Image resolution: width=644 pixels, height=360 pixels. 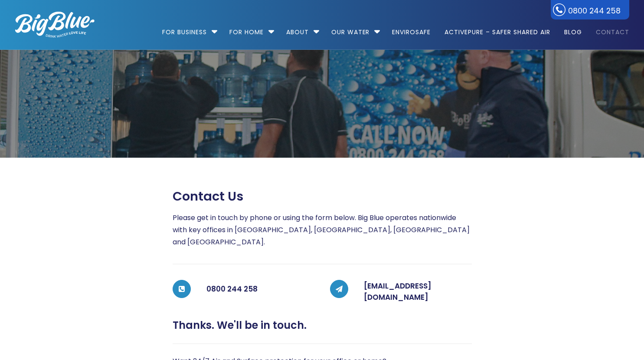 I want to click on p: Please get in touch by phone or using the form below. Big Blue operates nationwide with key offic..., so click(x=322, y=230).